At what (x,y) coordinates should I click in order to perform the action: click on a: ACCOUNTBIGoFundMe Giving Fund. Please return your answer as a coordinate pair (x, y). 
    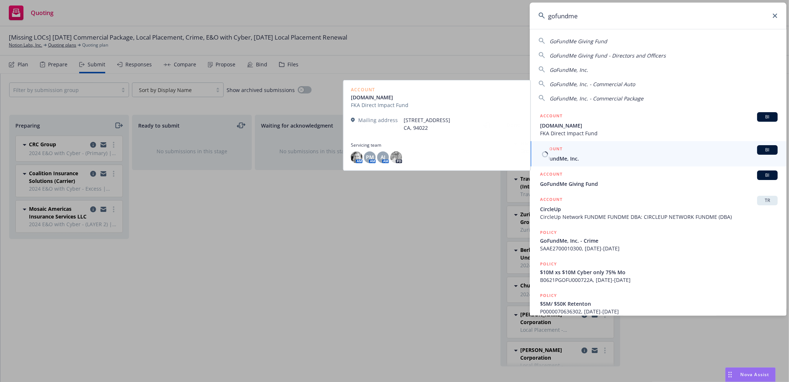
    Looking at the image, I should click on (658, 179).